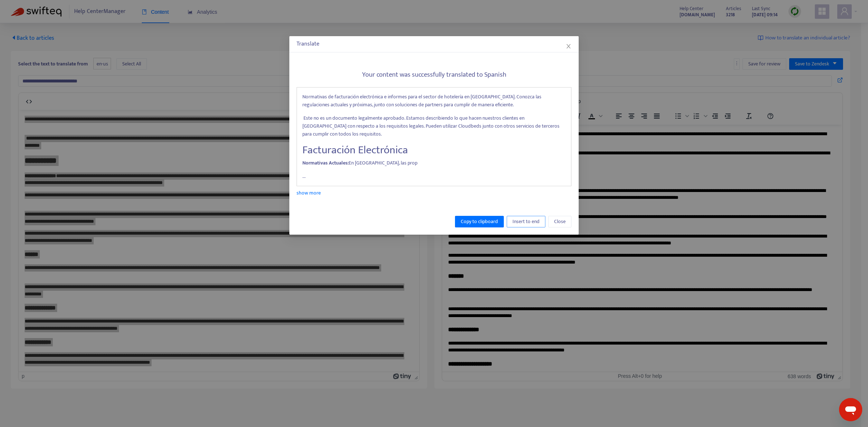 The height and width of the screenshot is (427, 868). What do you see at coordinates (560, 222) in the screenshot?
I see `span: Close` at bounding box center [560, 222].